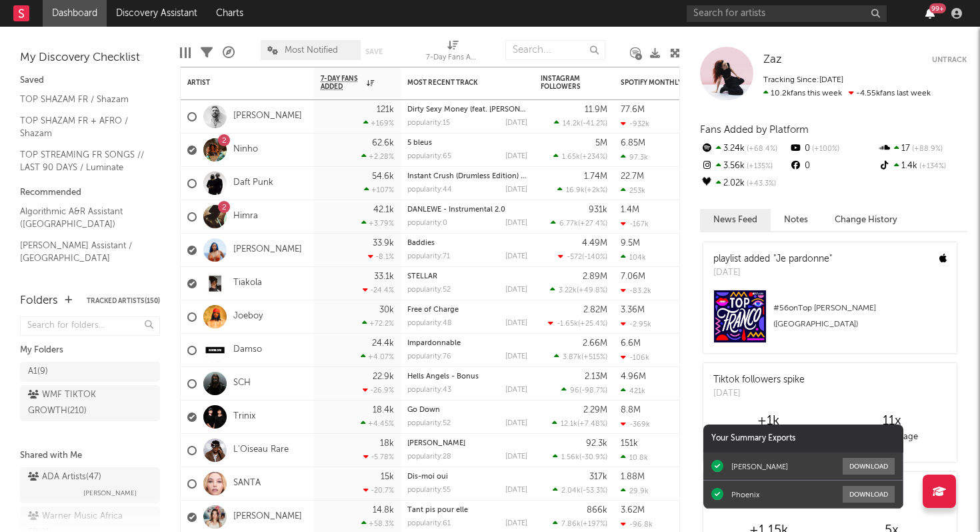  Describe the element at coordinates (595, 343) in the screenshot. I see `div: 2.66M` at that location.